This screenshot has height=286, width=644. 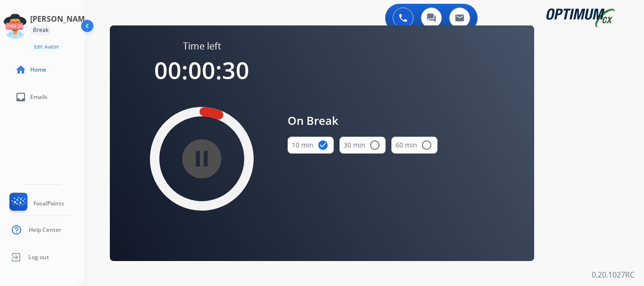 I want to click on span: 00:00:30, so click(x=202, y=70).